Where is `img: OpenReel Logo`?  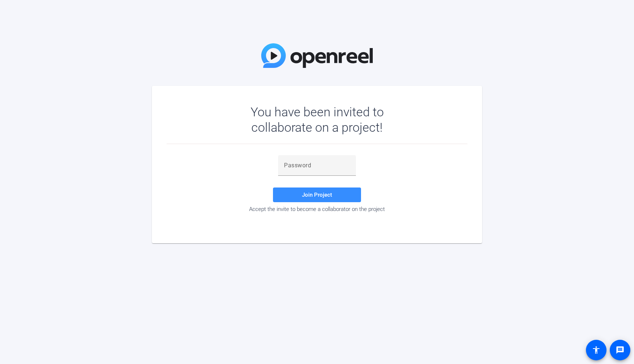 img: OpenReel Logo is located at coordinates (317, 56).